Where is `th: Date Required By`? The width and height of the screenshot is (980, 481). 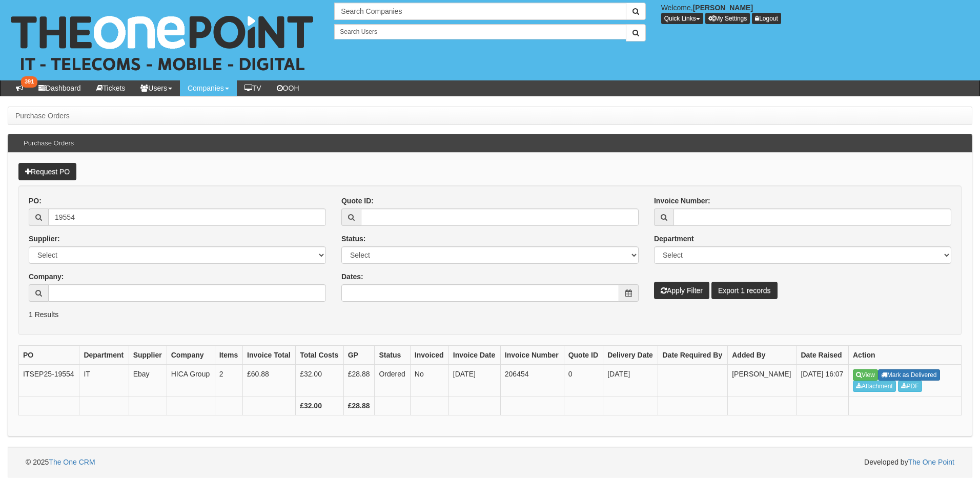
th: Date Required By is located at coordinates (693, 355).